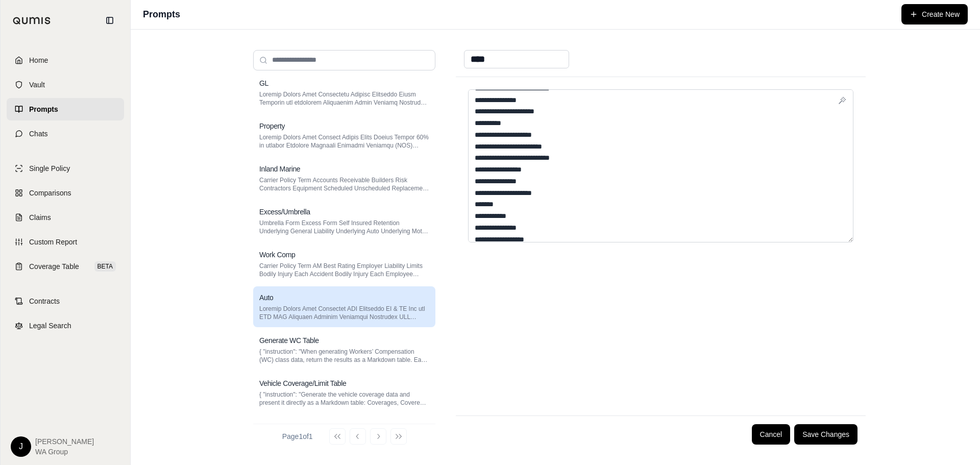 The image size is (980, 465). Describe the element at coordinates (264, 84) in the screenshot. I see `h3: GL` at that location.